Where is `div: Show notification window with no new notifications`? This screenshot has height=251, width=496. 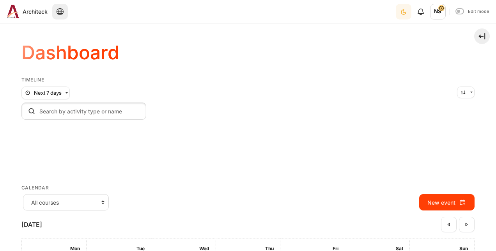
div: Show notification window with no new notifications is located at coordinates (421, 12).